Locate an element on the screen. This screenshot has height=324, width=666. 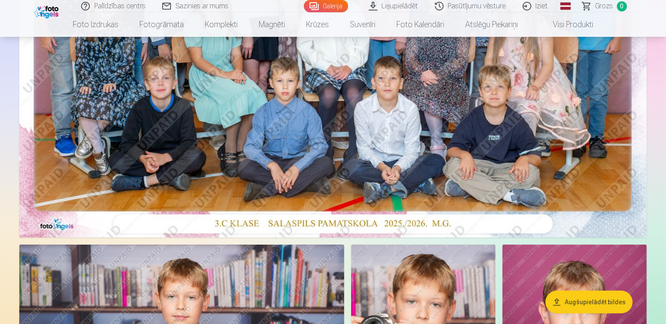
a: Magnēti is located at coordinates (272, 25).